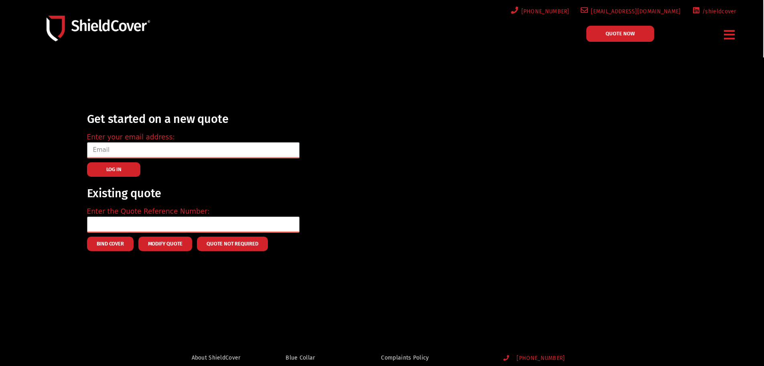 Image resolution: width=764 pixels, height=366 pixels. I want to click on button: Modify Quote, so click(165, 244).